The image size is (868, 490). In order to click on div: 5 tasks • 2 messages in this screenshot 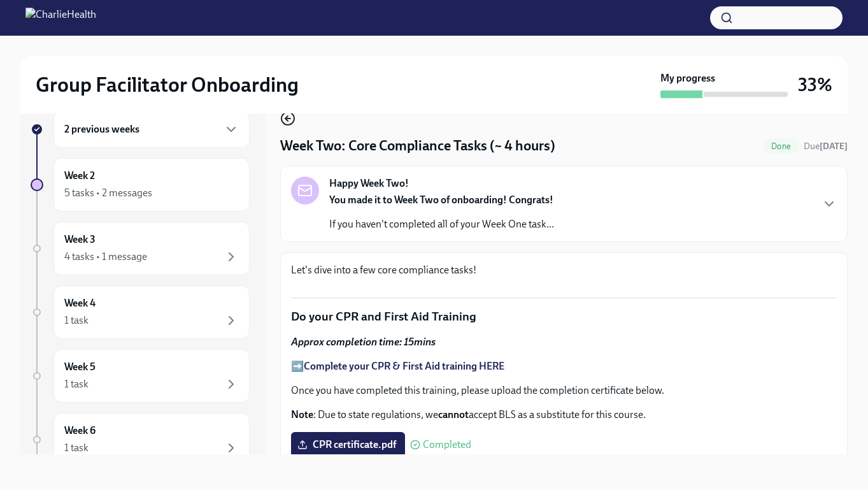, I will do `click(109, 194)`.